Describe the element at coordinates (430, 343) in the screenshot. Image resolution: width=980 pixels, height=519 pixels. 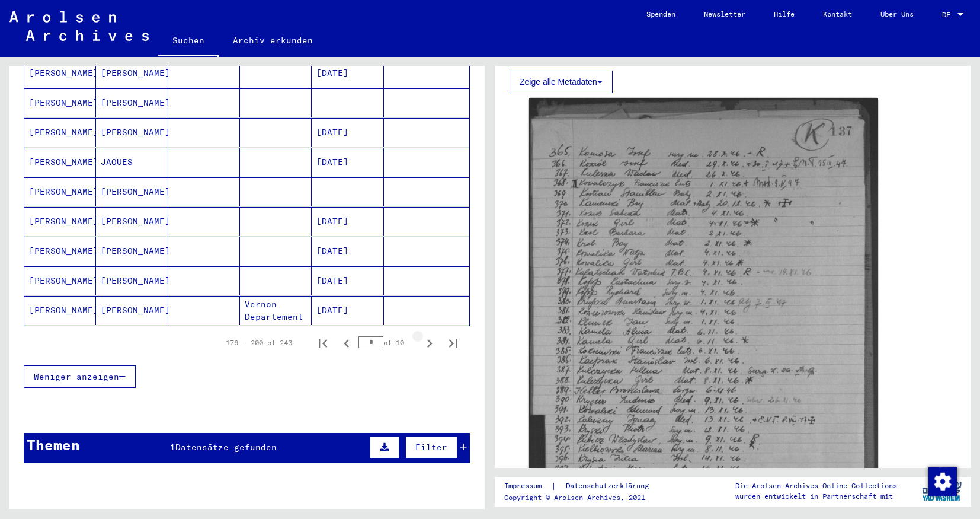
I see `button: Next page` at that location.